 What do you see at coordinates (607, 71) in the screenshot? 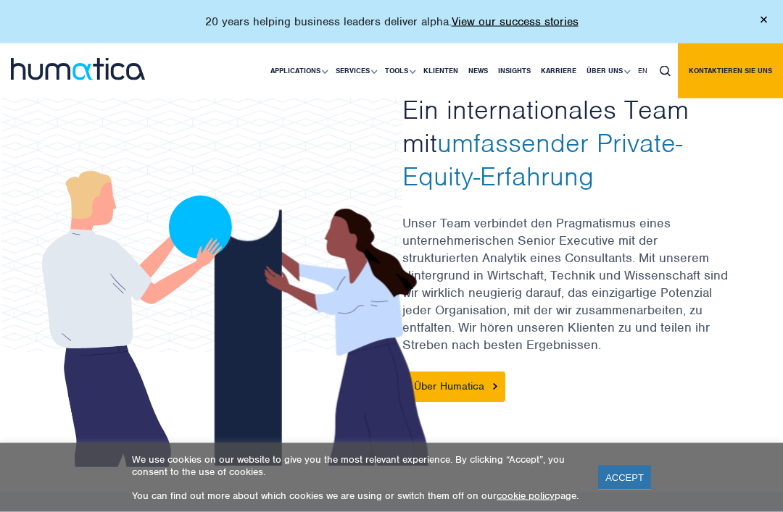
I see `a: Über uns` at bounding box center [607, 71].